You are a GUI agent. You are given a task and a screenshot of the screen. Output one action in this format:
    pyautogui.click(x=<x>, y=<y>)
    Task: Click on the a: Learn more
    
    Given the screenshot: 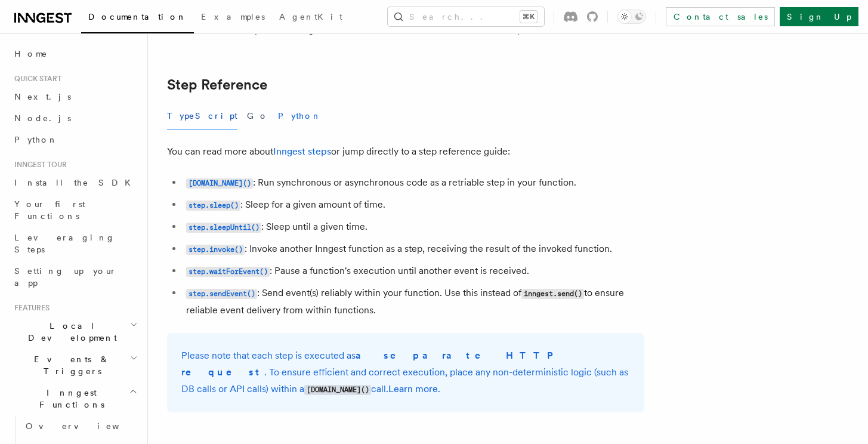 What is the action you would take?
    pyautogui.click(x=413, y=389)
    